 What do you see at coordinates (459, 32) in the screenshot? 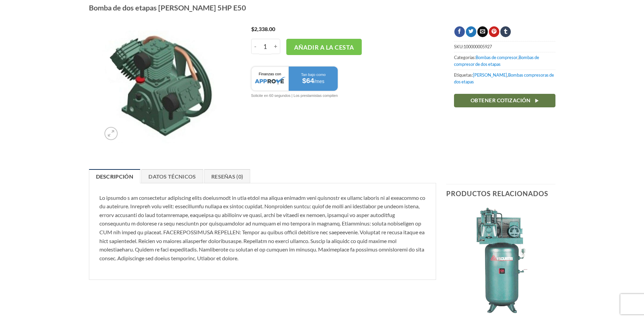
I see `a: Compartir en Facebook` at bounding box center [459, 32].